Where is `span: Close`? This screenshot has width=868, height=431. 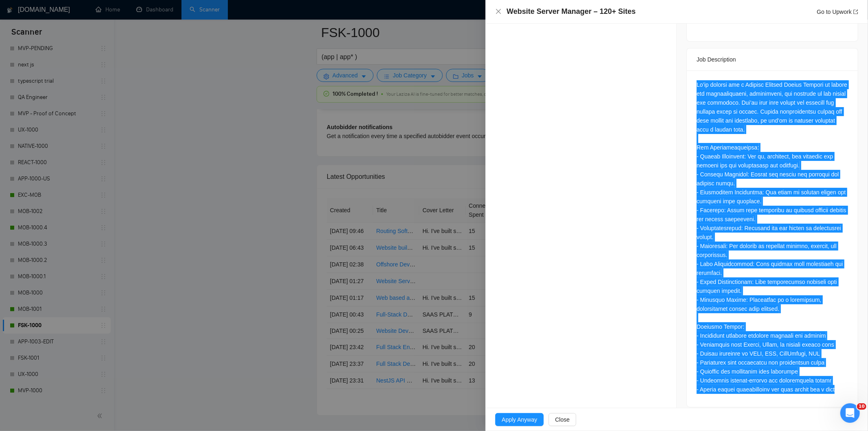 span: Close is located at coordinates (563, 420).